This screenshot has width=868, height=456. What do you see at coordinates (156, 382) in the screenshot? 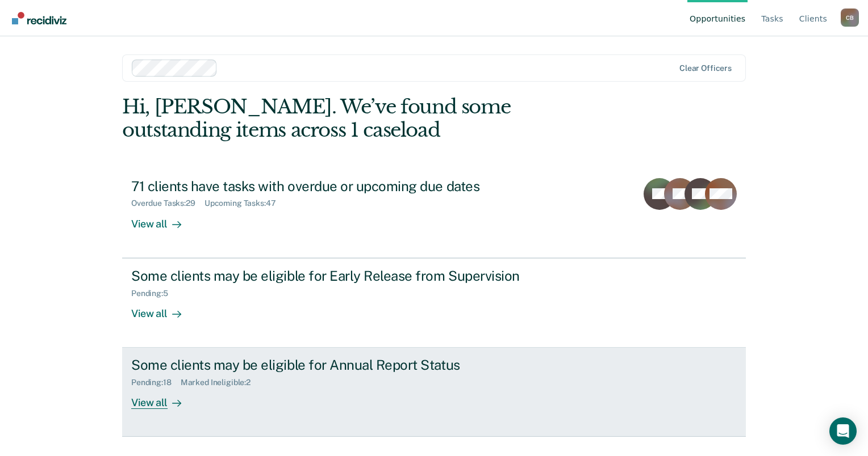
I see `div: Pending : 18` at bounding box center [156, 382].